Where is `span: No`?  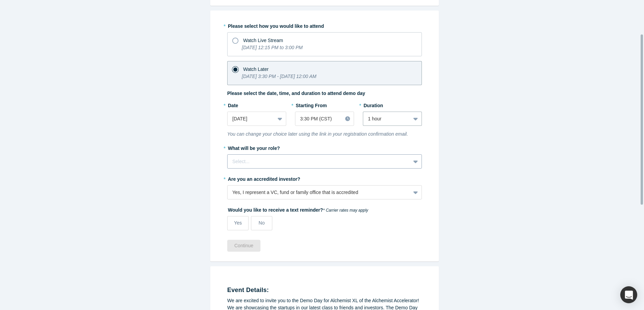 span: No is located at coordinates (261, 222).